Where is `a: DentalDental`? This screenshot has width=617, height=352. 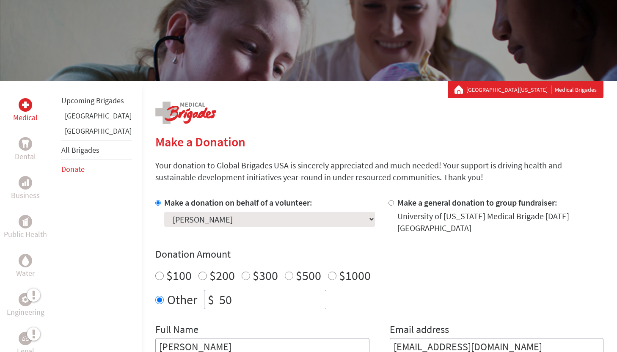 a: DentalDental is located at coordinates (25, 150).